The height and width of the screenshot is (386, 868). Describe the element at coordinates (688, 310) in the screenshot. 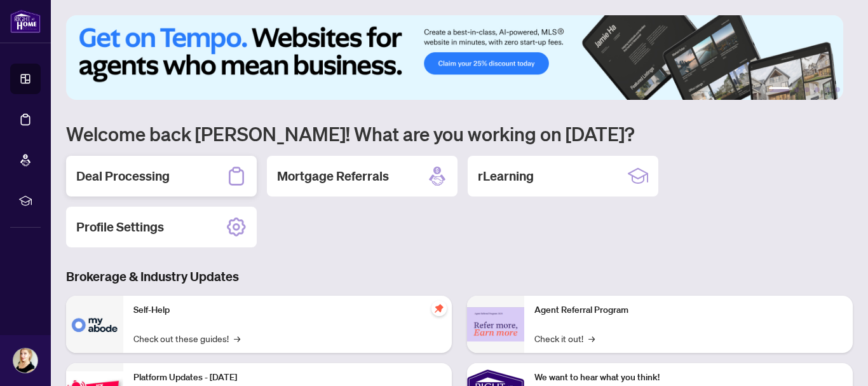

I see `p: Agent Referral Program` at that location.